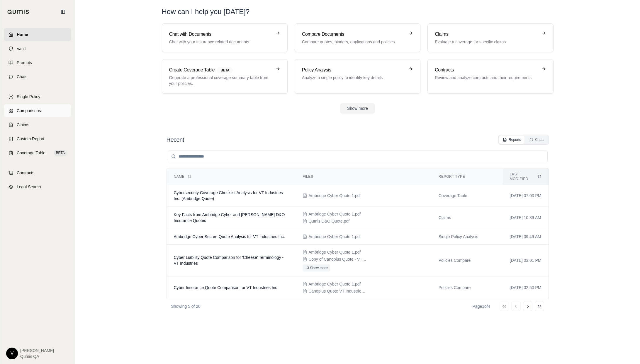 This screenshot has width=640, height=364. I want to click on a: Vault, so click(37, 49).